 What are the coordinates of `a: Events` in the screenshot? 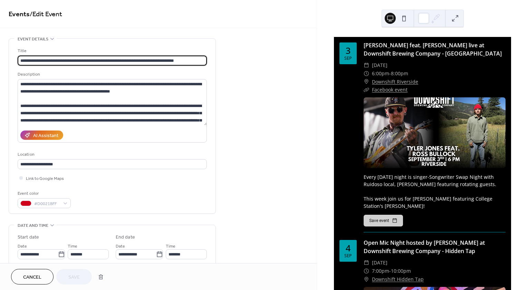 It's located at (19, 14).